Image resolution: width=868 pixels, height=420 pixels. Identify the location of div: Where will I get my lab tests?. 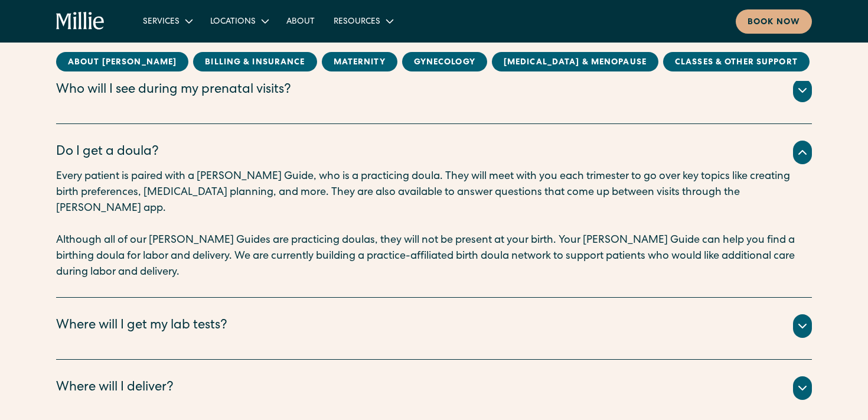
(142, 326).